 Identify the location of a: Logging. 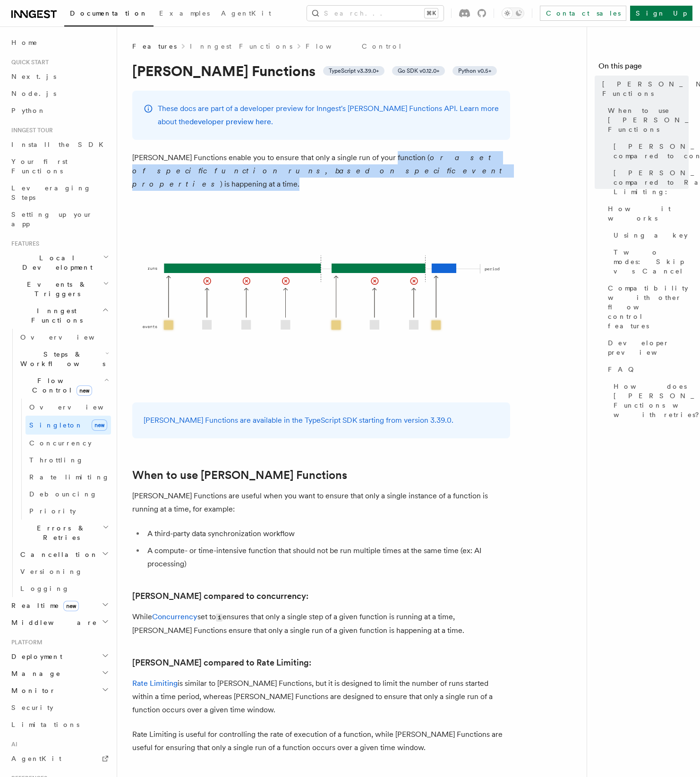
(63, 589).